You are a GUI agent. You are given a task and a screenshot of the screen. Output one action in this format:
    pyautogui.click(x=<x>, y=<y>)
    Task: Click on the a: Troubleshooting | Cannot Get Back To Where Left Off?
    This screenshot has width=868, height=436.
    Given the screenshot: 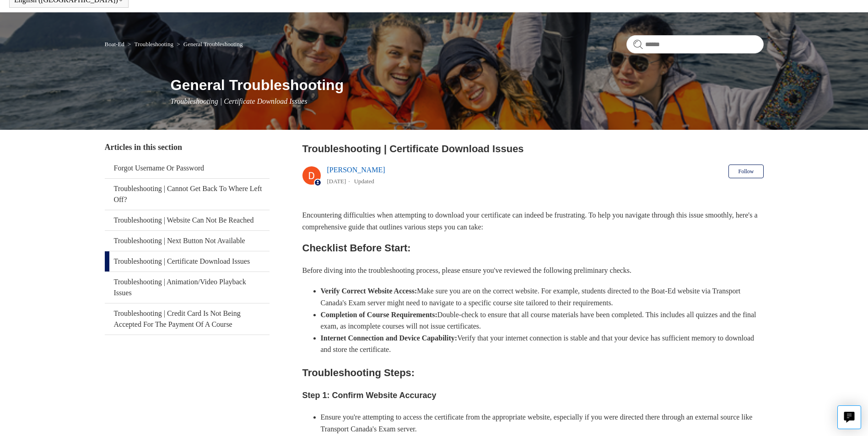 What is the action you would take?
    pyautogui.click(x=187, y=194)
    